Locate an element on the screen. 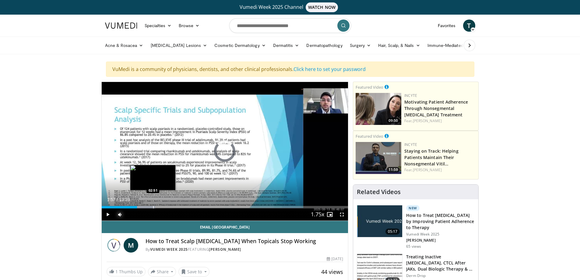 The image size is (580, 280). a: Vumedi Week 2025 ChannelWATCH NOW is located at coordinates (290, 7).